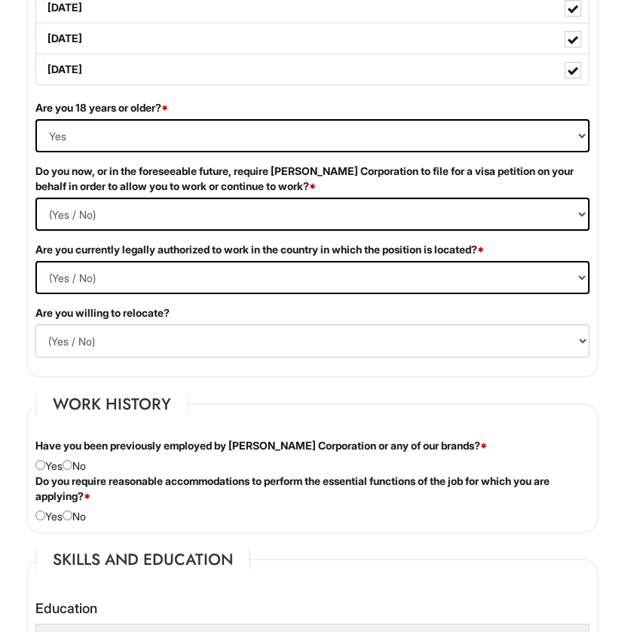  What do you see at coordinates (259, 249) in the screenshot?
I see `label: Are you currently legally authorized to work in the country in which the position is located?` at bounding box center [259, 249].